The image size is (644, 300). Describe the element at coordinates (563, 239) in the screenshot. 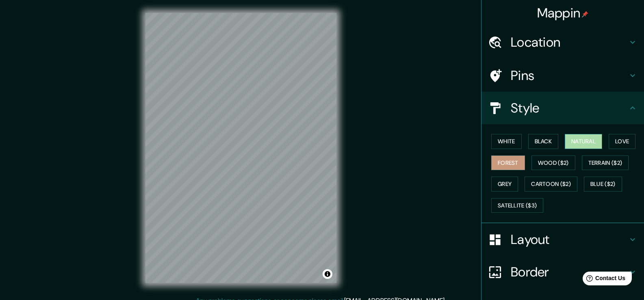

I see `div: Layout` at that location.